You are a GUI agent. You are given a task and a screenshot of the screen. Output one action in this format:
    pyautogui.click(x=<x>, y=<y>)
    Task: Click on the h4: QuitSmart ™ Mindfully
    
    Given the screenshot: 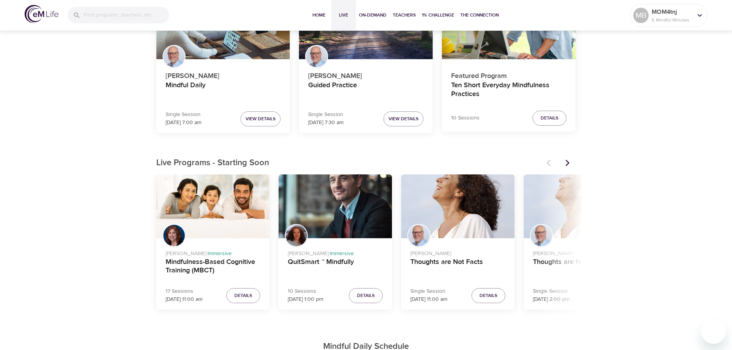 What is the action you would take?
    pyautogui.click(x=335, y=267)
    